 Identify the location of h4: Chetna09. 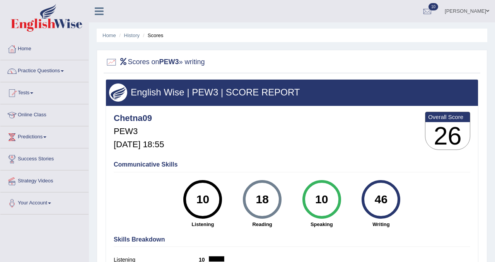
(139, 118).